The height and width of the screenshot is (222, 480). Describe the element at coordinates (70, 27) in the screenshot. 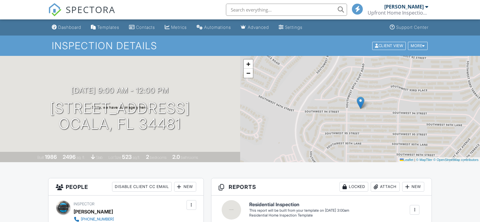

I see `div: Dashboard` at that location.